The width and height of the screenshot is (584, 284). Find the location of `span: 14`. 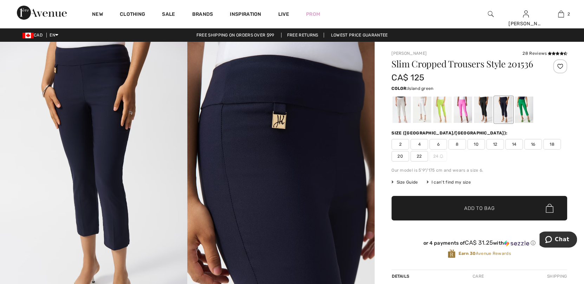

span: 14 is located at coordinates (514, 144).